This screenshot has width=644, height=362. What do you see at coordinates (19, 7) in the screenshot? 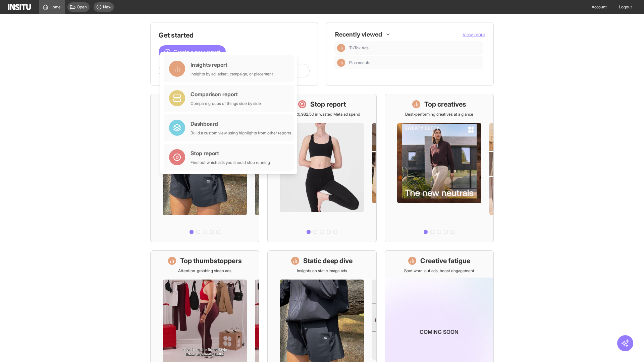
I see `img: Logo` at bounding box center [19, 7].